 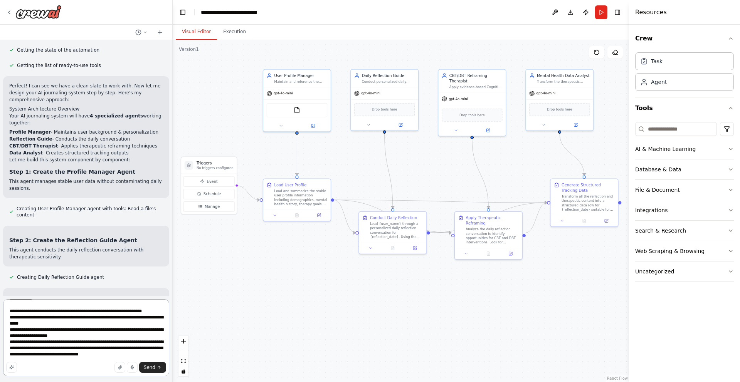 What do you see at coordinates (588, 203) in the screenshot?
I see `div: Transform all the reflection and therapeutic content into a structured data row for {reflection_d...` at bounding box center [588, 203].